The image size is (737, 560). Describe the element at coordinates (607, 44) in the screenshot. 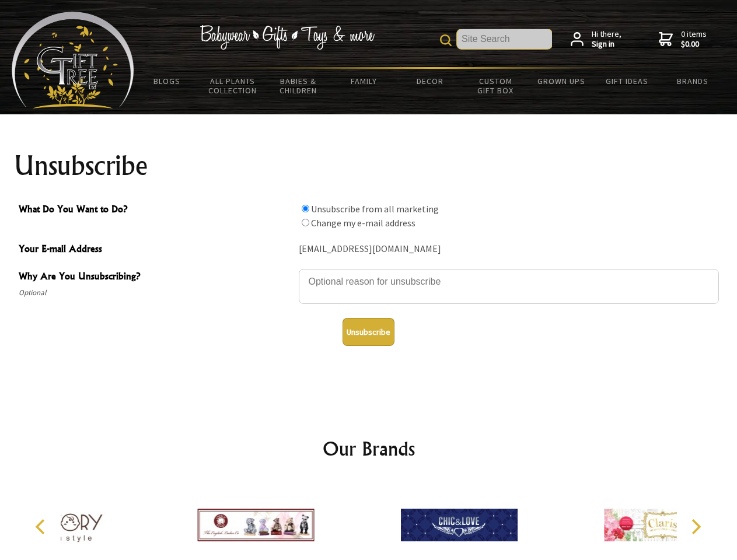

I see `strong: Sign in` at that location.